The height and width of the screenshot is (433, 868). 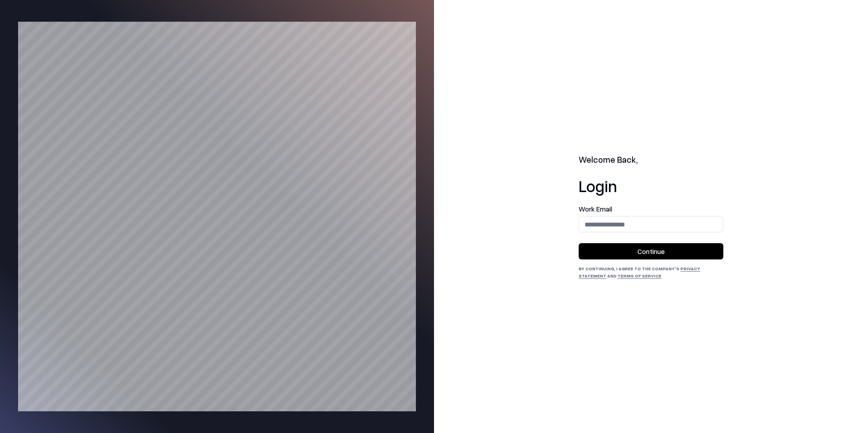 I want to click on h1: Login, so click(x=651, y=185).